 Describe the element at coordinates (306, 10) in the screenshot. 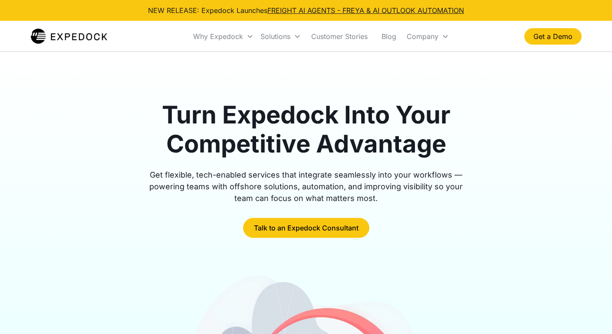

I see `div: NEW RELEASE: Expedock Launches` at that location.